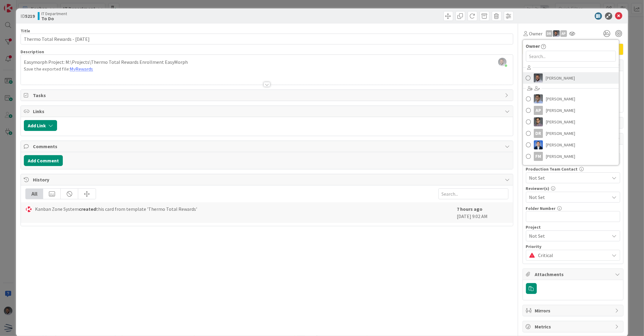 Image resolution: width=644 pixels, height=336 pixels. I want to click on label: Title, so click(25, 31).